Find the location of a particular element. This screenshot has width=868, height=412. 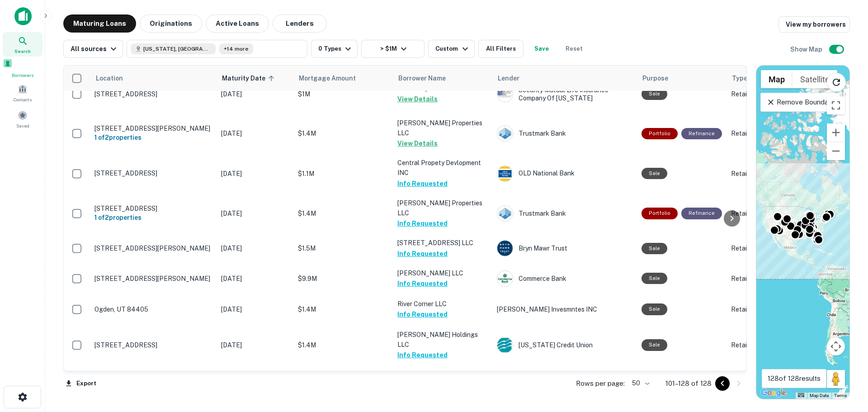

div: Chat Widget is located at coordinates (845, 361).